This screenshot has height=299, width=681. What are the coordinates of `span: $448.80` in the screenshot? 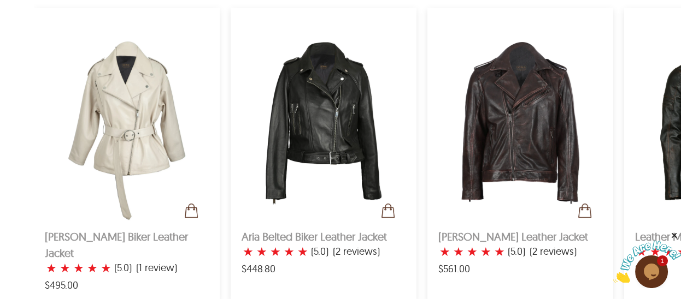 It's located at (258, 269).